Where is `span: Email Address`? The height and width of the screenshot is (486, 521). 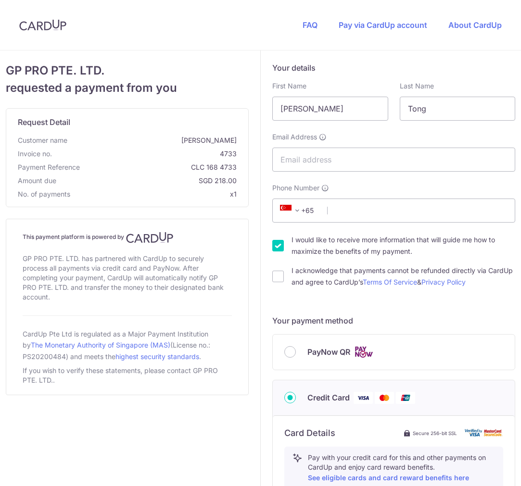
span: Email Address is located at coordinates (294, 137).